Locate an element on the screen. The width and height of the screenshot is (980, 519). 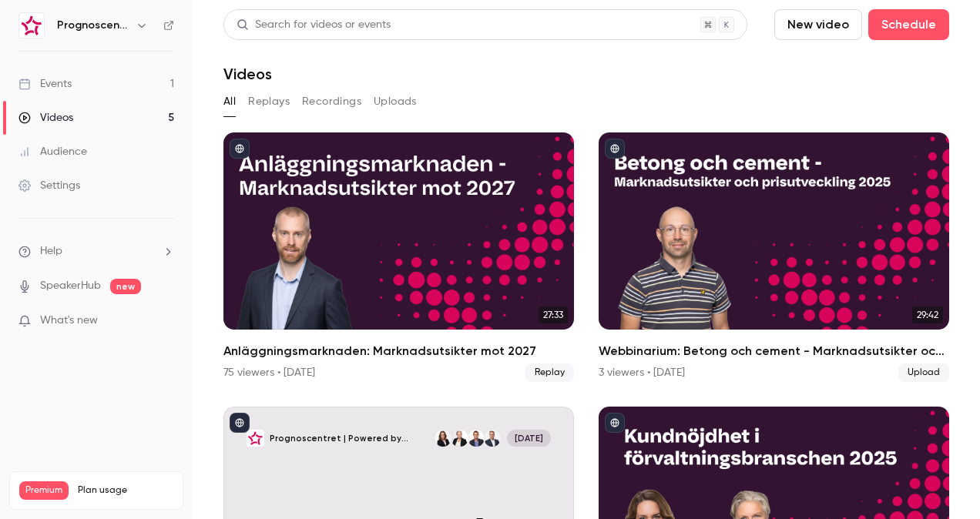
span: Help is located at coordinates (51, 251).